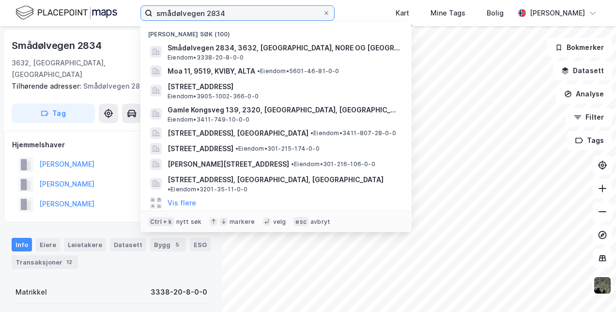 This screenshot has width=616, height=312. What do you see at coordinates (189, 222) in the screenshot?
I see `div: nytt søk` at bounding box center [189, 222].